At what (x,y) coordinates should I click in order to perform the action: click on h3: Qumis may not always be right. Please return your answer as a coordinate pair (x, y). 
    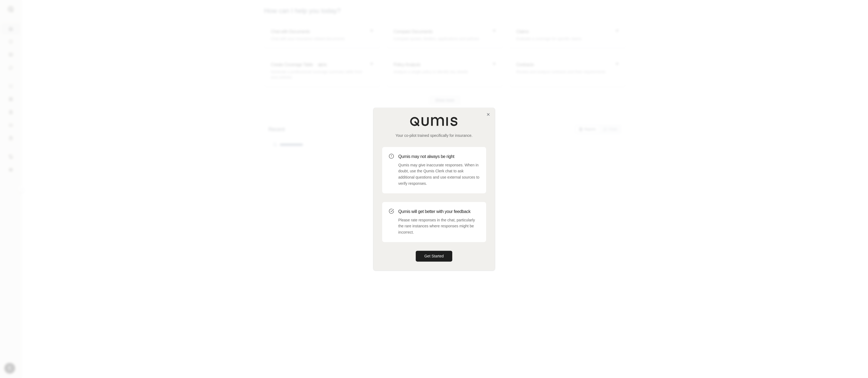
    Looking at the image, I should click on (439, 157).